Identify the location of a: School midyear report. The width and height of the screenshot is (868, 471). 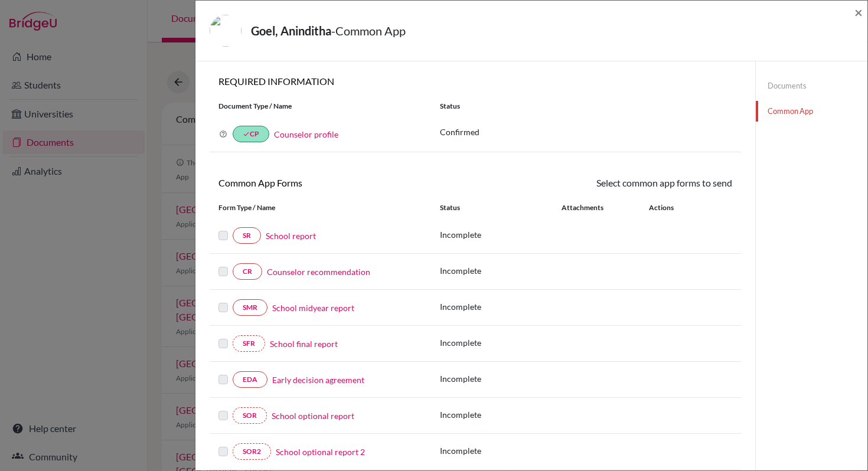
(313, 308).